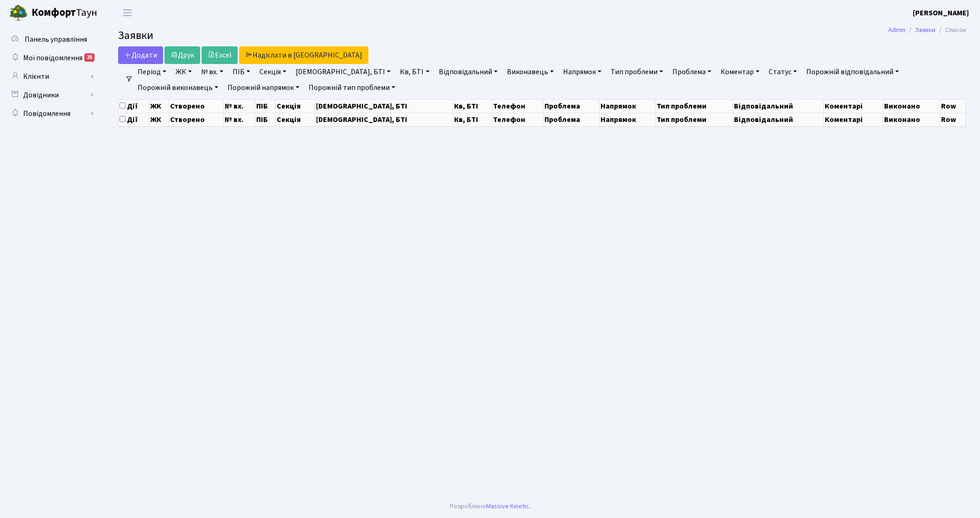 This screenshot has width=980, height=518. I want to click on a: Massive Kinetic, so click(508, 506).